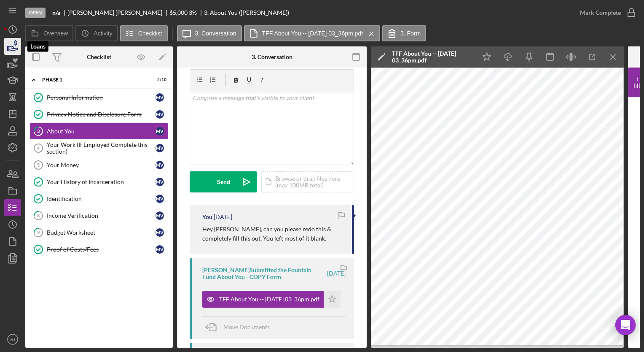  Describe the element at coordinates (99, 98) in the screenshot. I see `a: Personal InformationMV` at that location.